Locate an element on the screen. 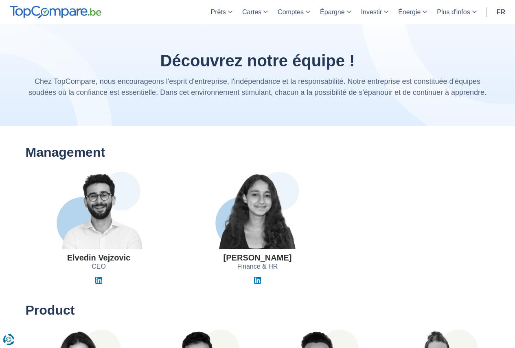 The height and width of the screenshot is (348, 515). h2: Product is located at coordinates (258, 310).